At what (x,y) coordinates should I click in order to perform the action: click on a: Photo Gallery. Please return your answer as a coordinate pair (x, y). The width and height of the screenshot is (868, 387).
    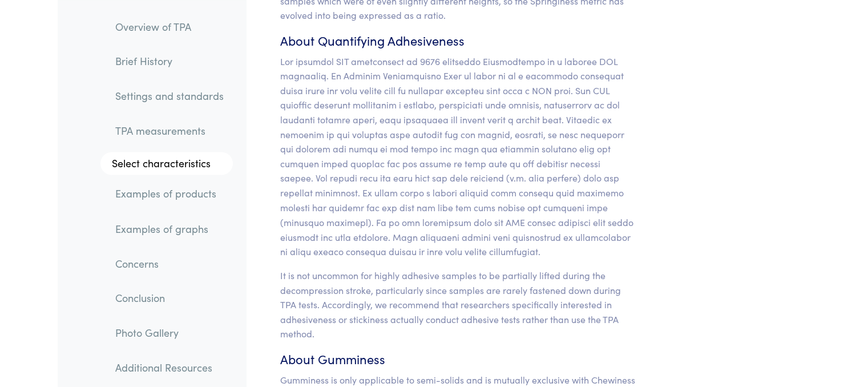
    Looking at the image, I should click on (169, 332).